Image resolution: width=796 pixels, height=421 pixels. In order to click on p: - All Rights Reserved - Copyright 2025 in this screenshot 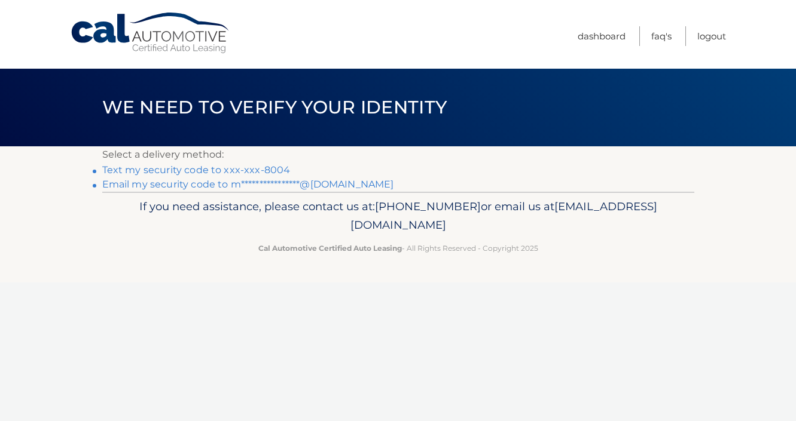, I will do `click(398, 248)`.